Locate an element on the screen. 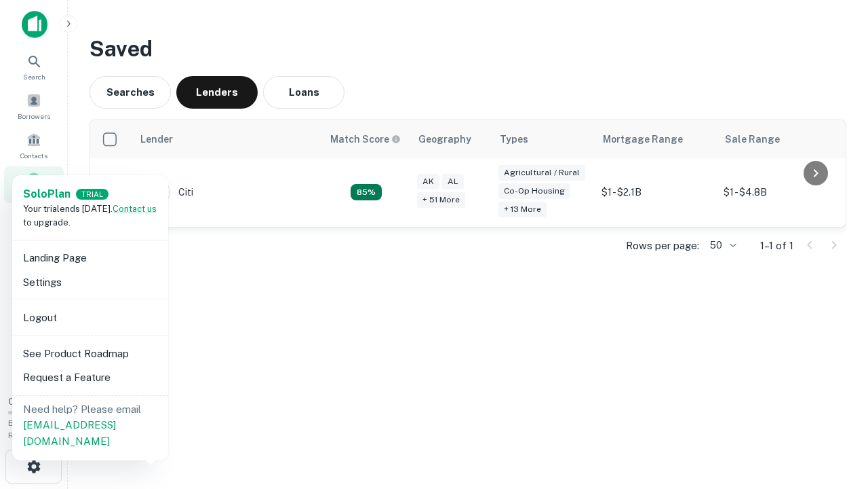  p: Need help? Please email is located at coordinates (90, 425).